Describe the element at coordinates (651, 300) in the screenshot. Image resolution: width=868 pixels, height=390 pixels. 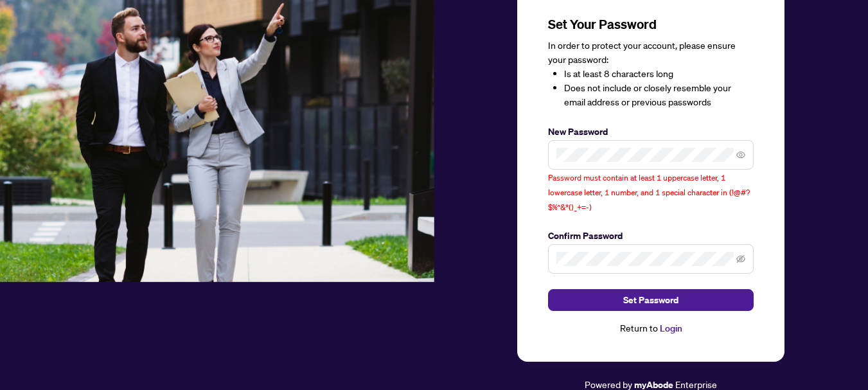
I see `button: Set Password` at that location.